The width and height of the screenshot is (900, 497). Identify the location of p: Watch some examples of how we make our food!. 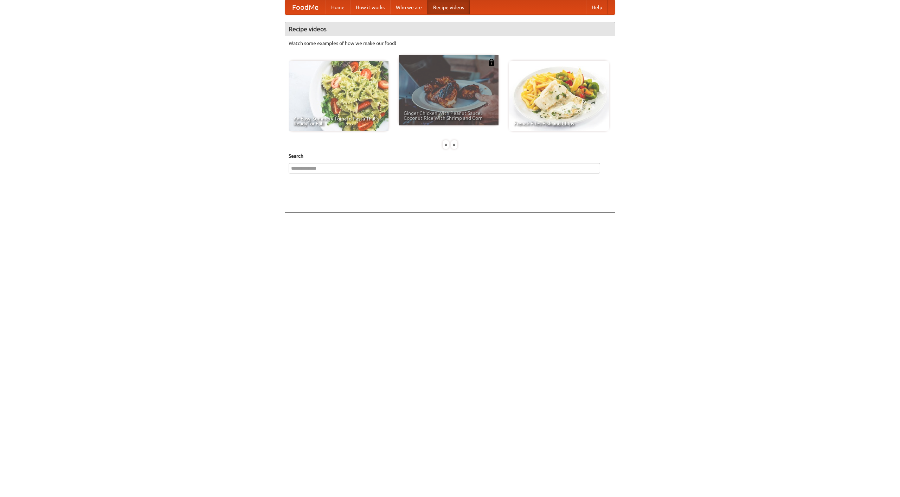
(450, 43).